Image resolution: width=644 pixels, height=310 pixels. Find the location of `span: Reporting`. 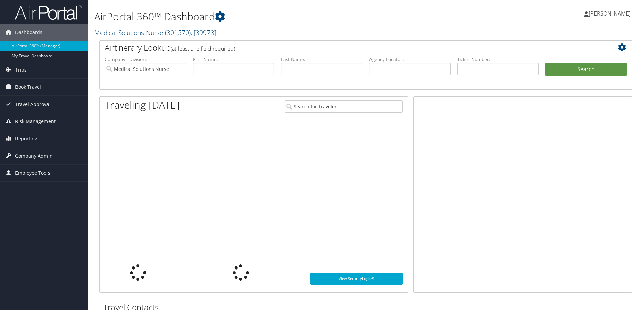

span: Reporting is located at coordinates (27, 139).